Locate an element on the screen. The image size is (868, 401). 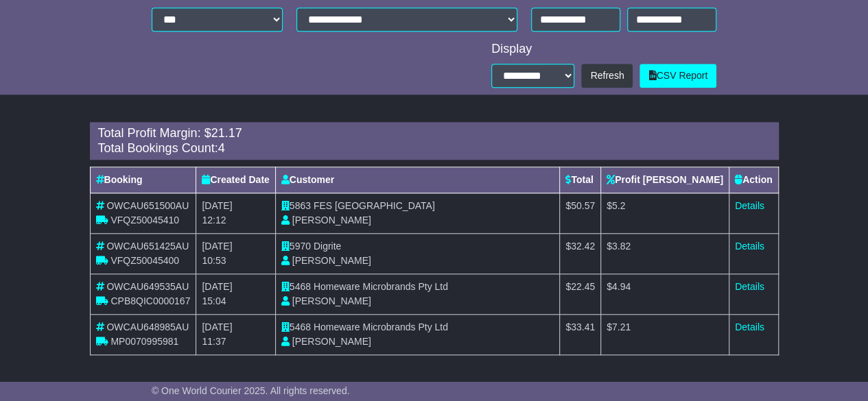
span: OWCAU651425AU is located at coordinates (148, 246).